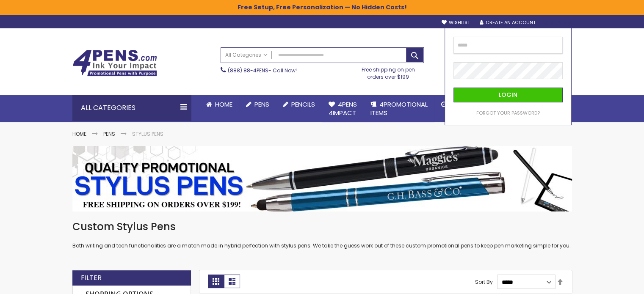 Image resolution: width=644 pixels, height=294 pixels. Describe the element at coordinates (247, 55) in the screenshot. I see `a: All Categories` at that location.